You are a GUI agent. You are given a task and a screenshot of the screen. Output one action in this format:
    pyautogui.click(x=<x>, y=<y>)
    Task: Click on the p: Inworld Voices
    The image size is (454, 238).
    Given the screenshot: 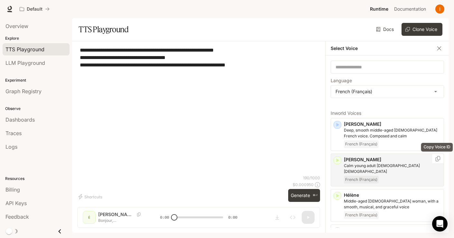 What is the action you would take?
    pyautogui.click(x=388, y=113)
    